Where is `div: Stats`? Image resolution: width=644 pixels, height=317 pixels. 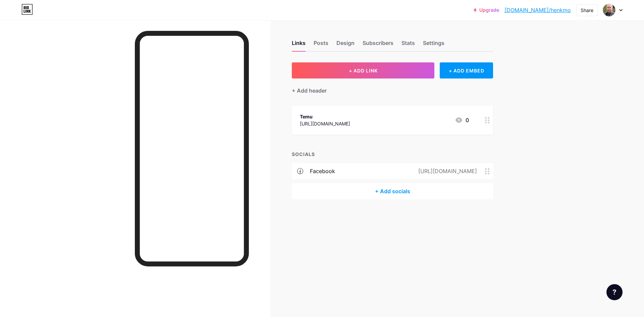
div: Stats is located at coordinates (408, 45).